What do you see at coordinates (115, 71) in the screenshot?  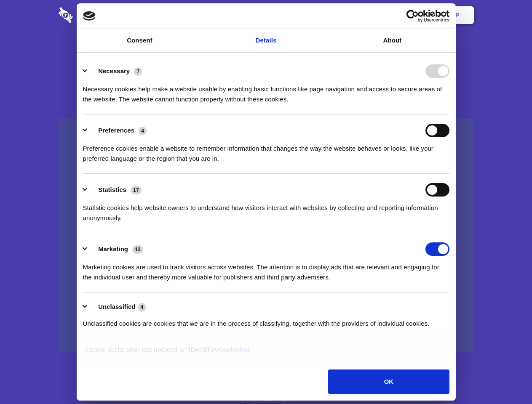 I see `button: Necessary (7)` at bounding box center [115, 71].